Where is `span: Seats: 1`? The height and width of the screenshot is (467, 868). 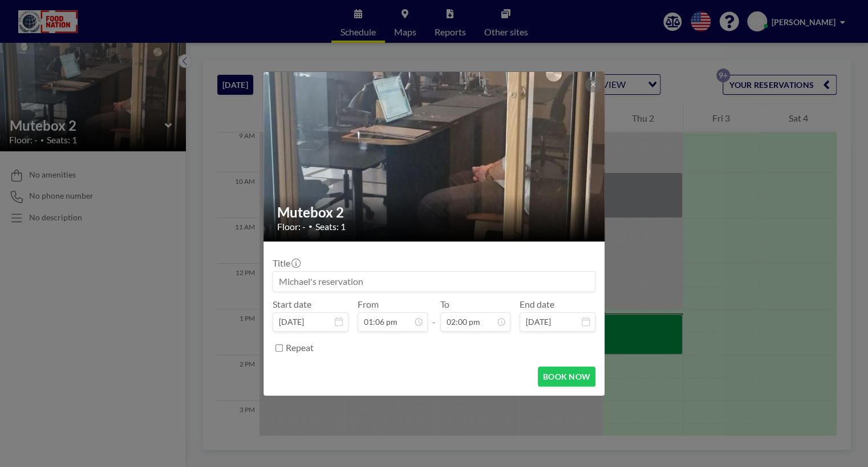
span: Seats: 1 is located at coordinates (330, 226).